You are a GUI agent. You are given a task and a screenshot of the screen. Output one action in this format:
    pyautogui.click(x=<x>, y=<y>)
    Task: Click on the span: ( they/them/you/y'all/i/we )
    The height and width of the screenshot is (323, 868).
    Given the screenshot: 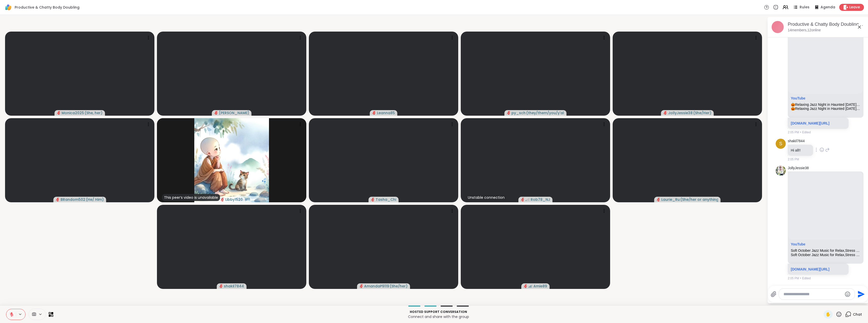 What is the action you would take?
    pyautogui.click(x=545, y=113)
    